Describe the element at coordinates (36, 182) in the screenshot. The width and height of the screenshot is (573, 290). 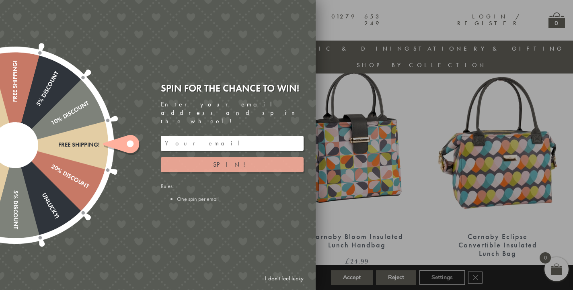
I see `div: Unlucky!` at that location.